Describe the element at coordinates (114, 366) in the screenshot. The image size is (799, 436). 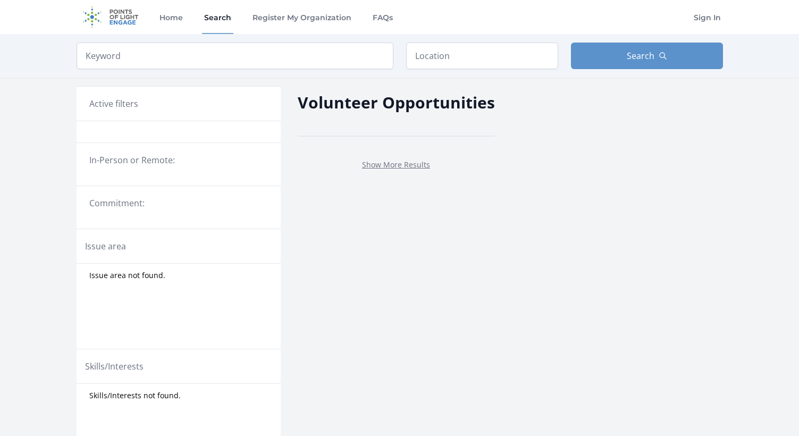
I see `legend: Skills/Interests` at that location.